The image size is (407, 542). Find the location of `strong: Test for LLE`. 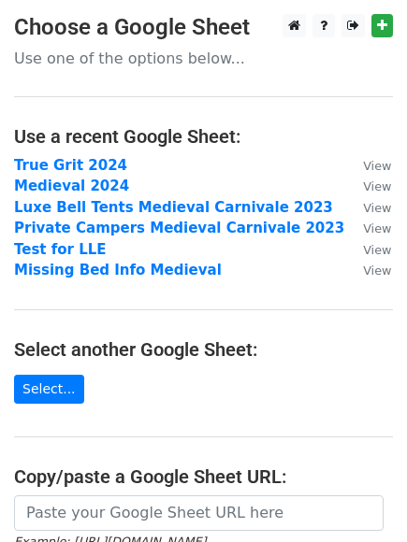

strong: Test for LLE is located at coordinates (60, 250).